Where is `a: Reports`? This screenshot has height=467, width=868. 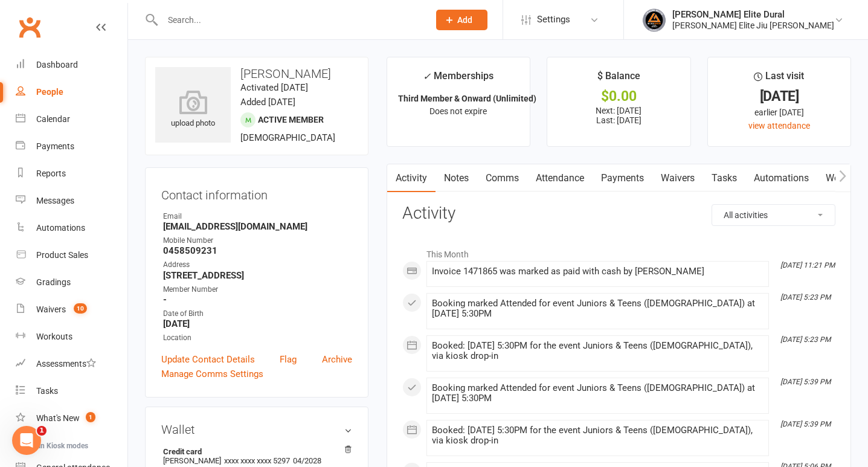
a: Reports is located at coordinates (72, 174).